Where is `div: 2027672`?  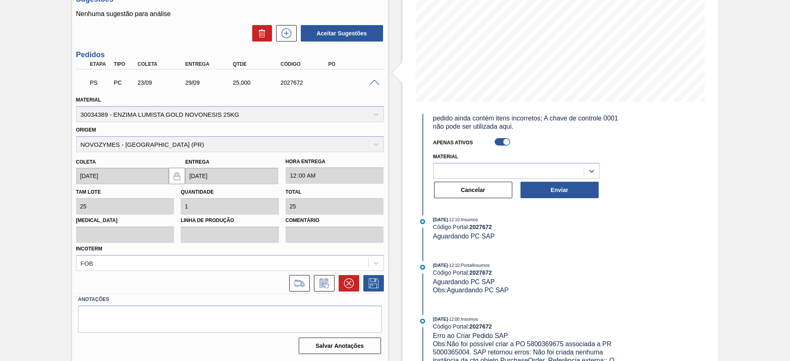 div: 2027672 is located at coordinates (305, 83).